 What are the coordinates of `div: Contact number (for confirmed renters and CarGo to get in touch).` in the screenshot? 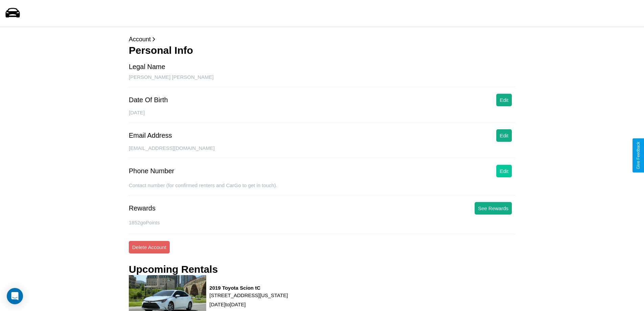 It's located at (322, 189).